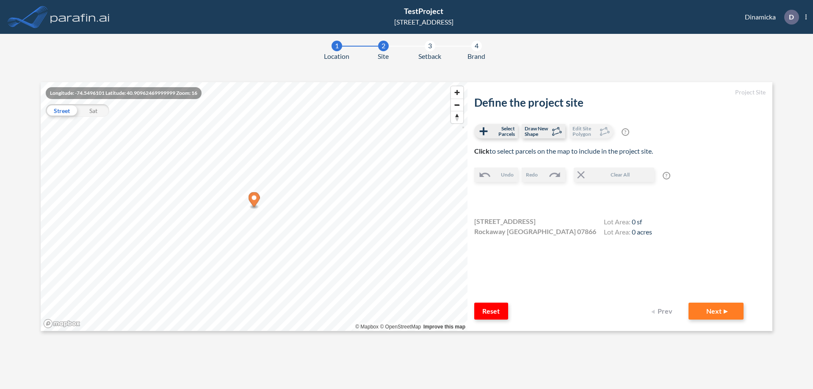  What do you see at coordinates (502, 131) in the screenshot?
I see `span: Select Parcels` at bounding box center [502, 131].